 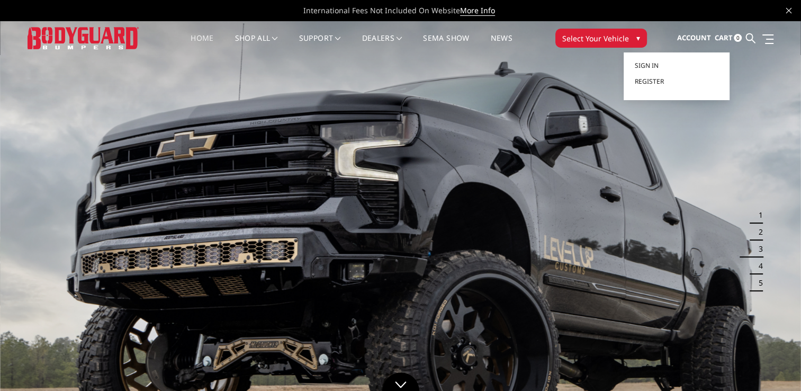 What do you see at coordinates (646, 65) in the screenshot?
I see `span: Sign in` at bounding box center [646, 65].